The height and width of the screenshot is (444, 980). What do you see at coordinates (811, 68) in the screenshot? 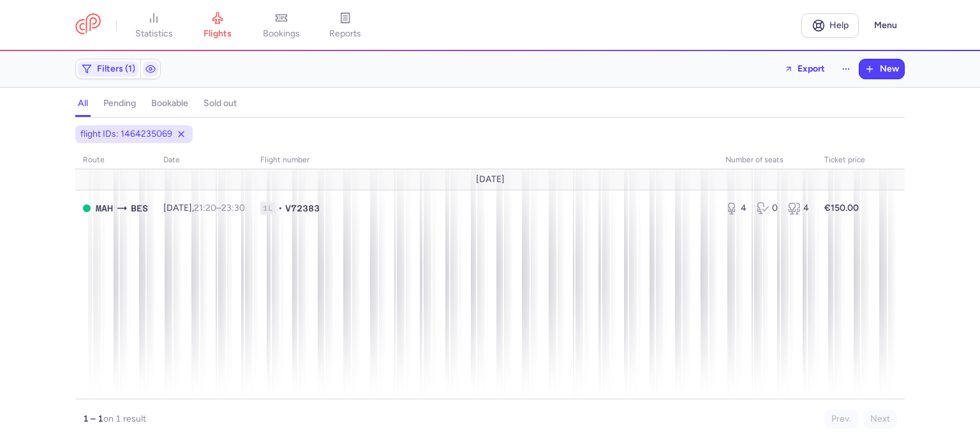
I see `span: Export` at bounding box center [811, 68].